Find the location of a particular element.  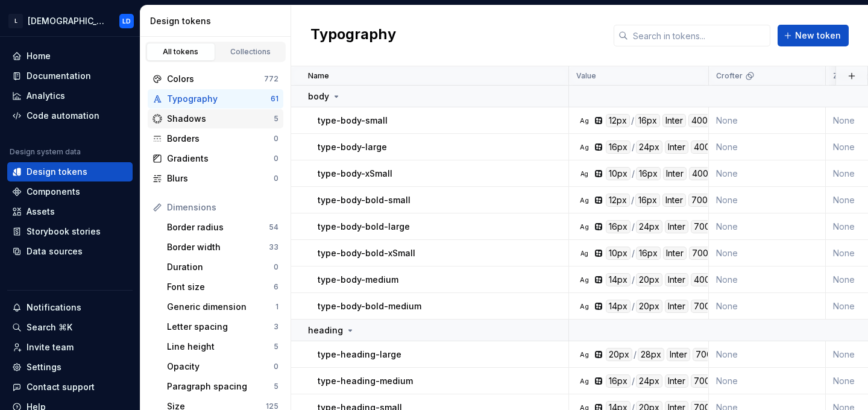

div: 28px is located at coordinates (651, 354).